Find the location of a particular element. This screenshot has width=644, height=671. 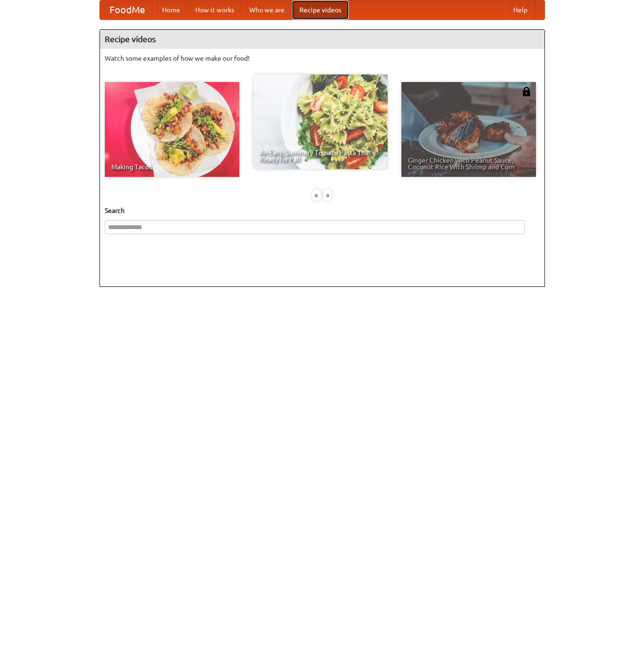

a: Who we are is located at coordinates (267, 10).